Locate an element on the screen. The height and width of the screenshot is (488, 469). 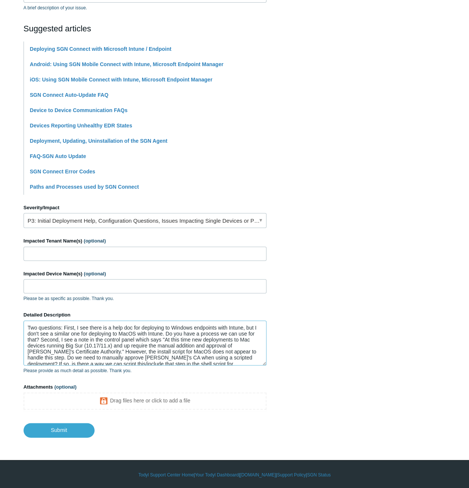
a: FAQ-SGN Auto Update is located at coordinates (58, 156).